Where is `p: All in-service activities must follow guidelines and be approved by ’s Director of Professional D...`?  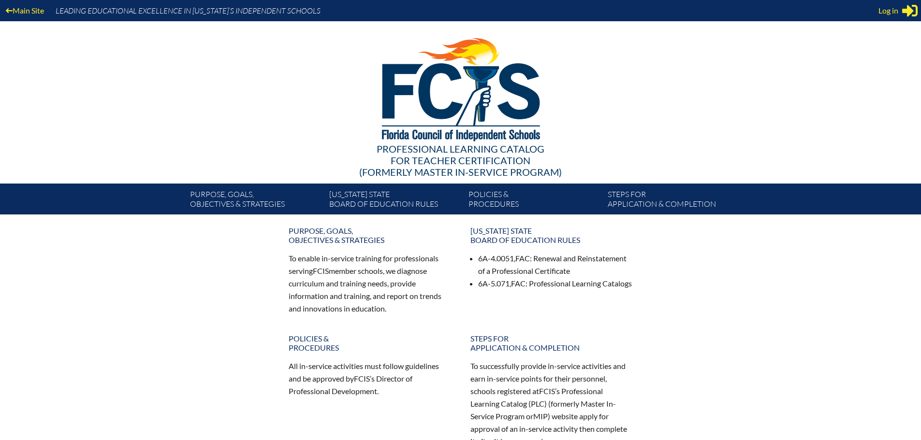
p: All in-service activities must follow guidelines and be approved by ’s Director of Professional D... is located at coordinates (370, 379).